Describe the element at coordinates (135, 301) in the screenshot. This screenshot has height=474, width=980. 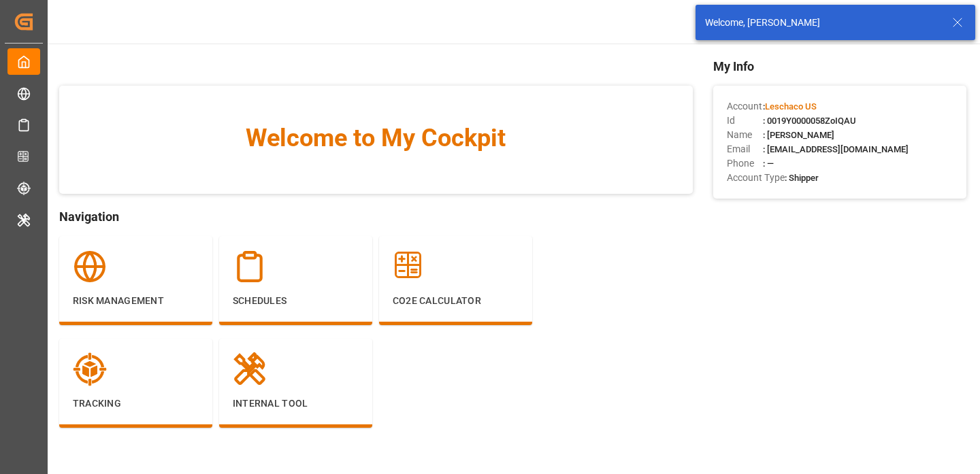
I see `p: Risk Management` at that location.